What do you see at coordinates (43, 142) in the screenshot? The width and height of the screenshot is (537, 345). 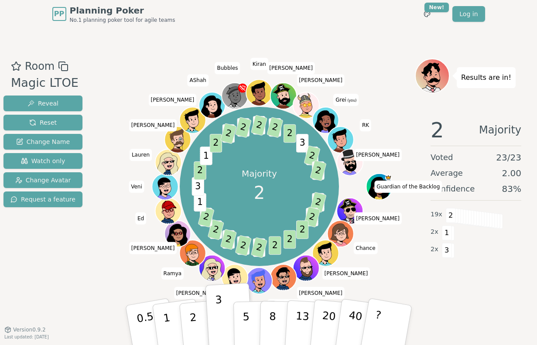 I see `button: Change Name` at bounding box center [43, 142].